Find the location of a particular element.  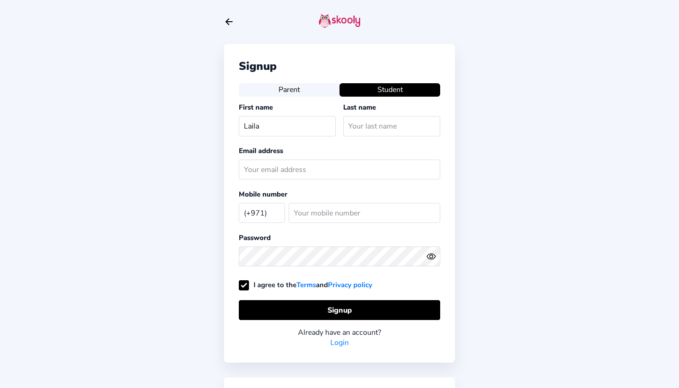

label: Mobile number is located at coordinates (263, 194).